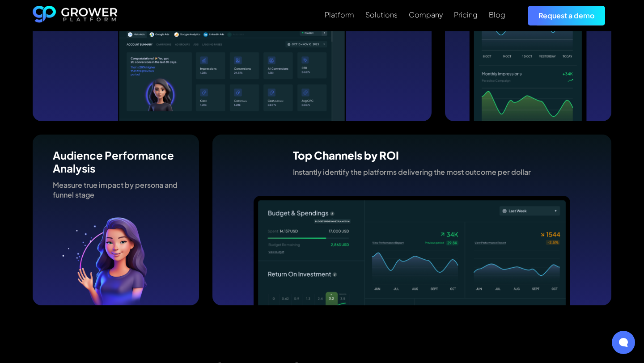 This screenshot has height=363, width=644. What do you see at coordinates (465, 14) in the screenshot?
I see `div: Pricing` at bounding box center [465, 14].